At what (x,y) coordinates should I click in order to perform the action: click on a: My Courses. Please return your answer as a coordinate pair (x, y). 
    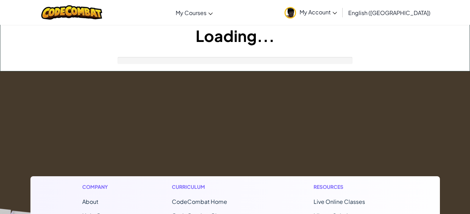
    Looking at the image, I should click on (194, 13).